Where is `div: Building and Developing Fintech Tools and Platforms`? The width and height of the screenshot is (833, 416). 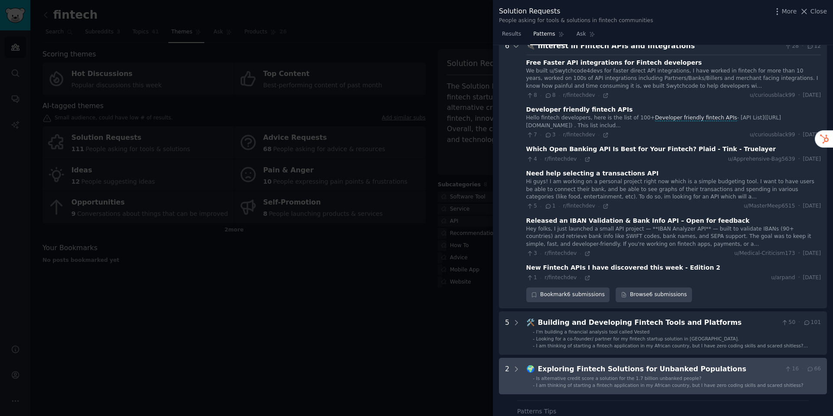
div: Building and Developing Fintech Tools and Platforms is located at coordinates (658, 322).